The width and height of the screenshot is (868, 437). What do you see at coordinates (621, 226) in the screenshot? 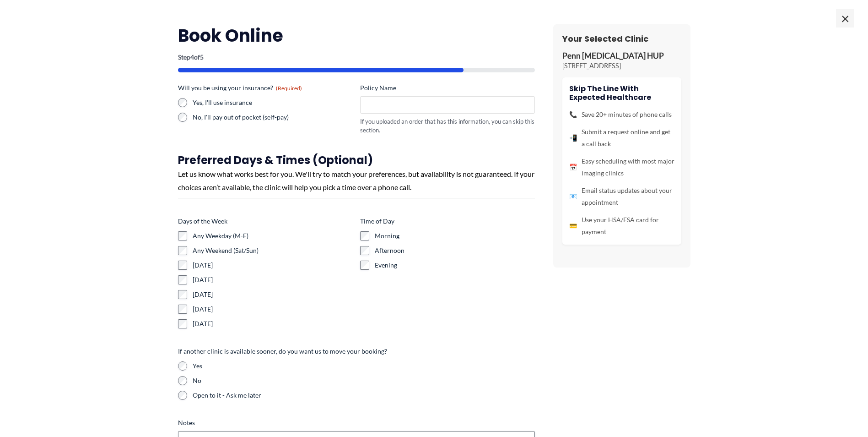
I see `li: Use your HSA/FSA card for payment` at bounding box center [621, 226].